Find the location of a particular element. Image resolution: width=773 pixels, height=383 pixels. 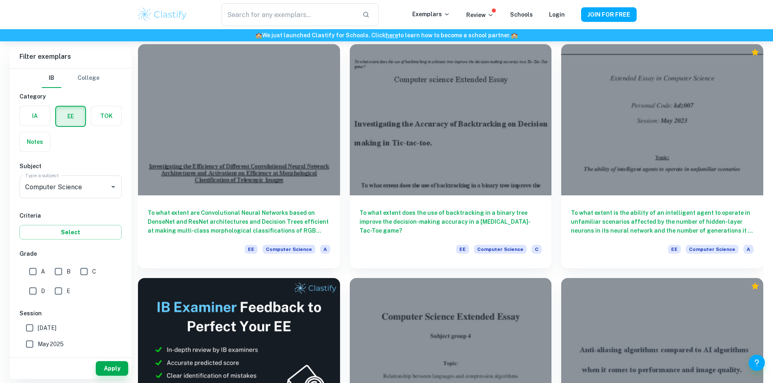

h6: Criteria is located at coordinates (71, 216).